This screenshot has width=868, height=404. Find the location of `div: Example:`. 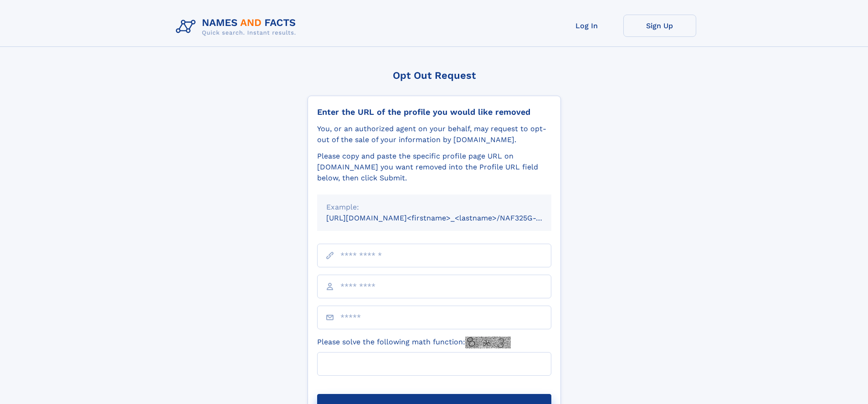

div: Example: is located at coordinates (435, 208).